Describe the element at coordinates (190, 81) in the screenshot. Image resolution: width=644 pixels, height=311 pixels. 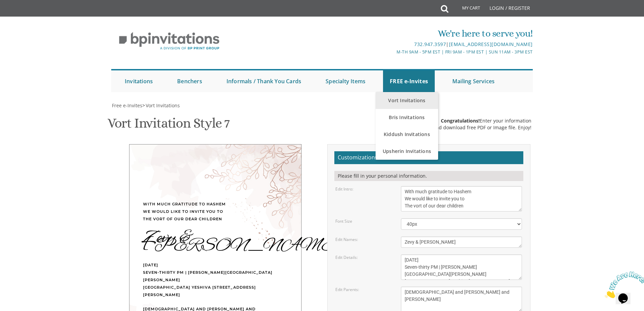
I see `a: Benchers` at that location.